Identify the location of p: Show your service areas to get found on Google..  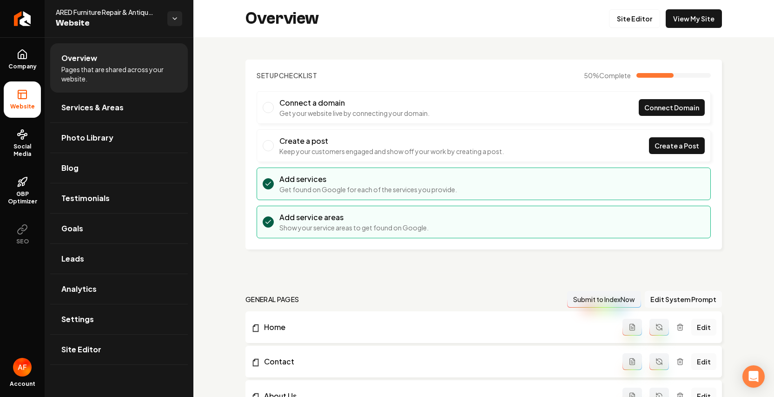
(354, 227).